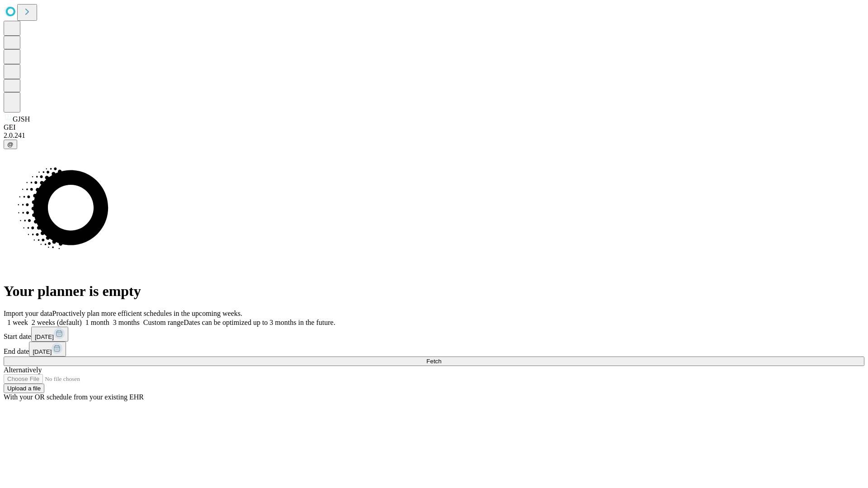 The height and width of the screenshot is (488, 868). Describe the element at coordinates (434, 127) in the screenshot. I see `div: GEI` at that location.